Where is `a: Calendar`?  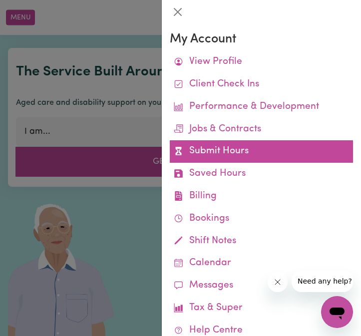 a: Calendar is located at coordinates (261, 263).